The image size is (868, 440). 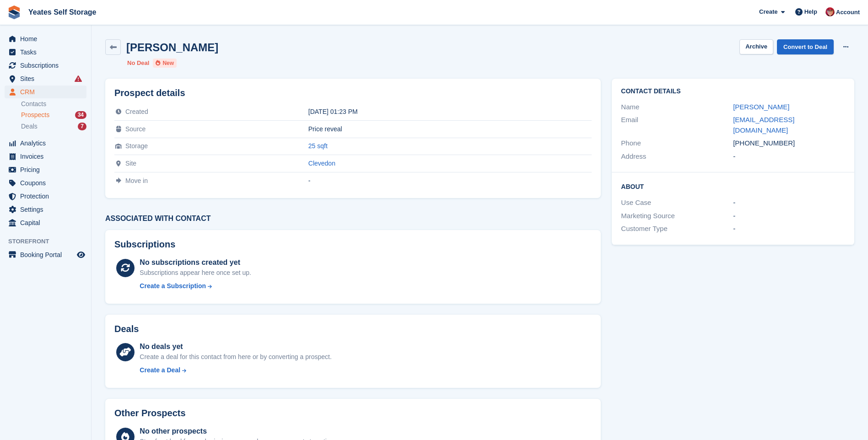 What do you see at coordinates (676, 107) in the screenshot?
I see `div: Name` at bounding box center [676, 107].